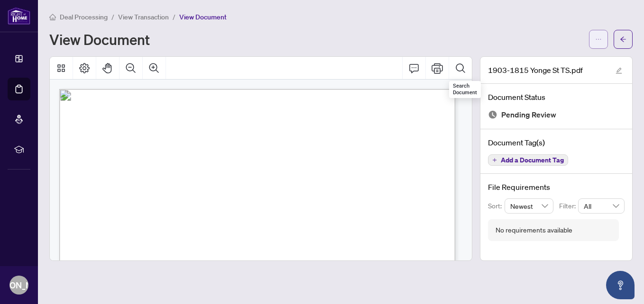  Describe the element at coordinates (557, 142) in the screenshot. I see `h4: Document Tag(s)` at that location.